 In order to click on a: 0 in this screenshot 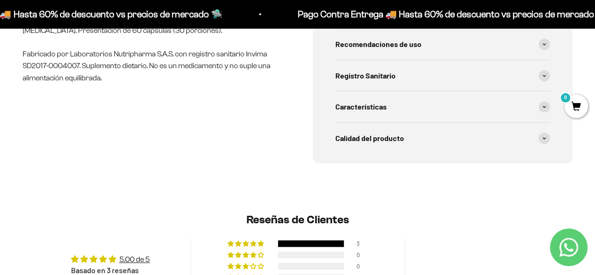, I will do `click(577, 107)`.